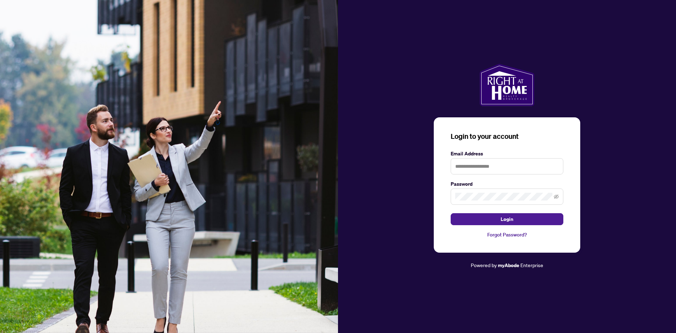 The width and height of the screenshot is (676, 333). I want to click on img: ma-logo, so click(507, 85).